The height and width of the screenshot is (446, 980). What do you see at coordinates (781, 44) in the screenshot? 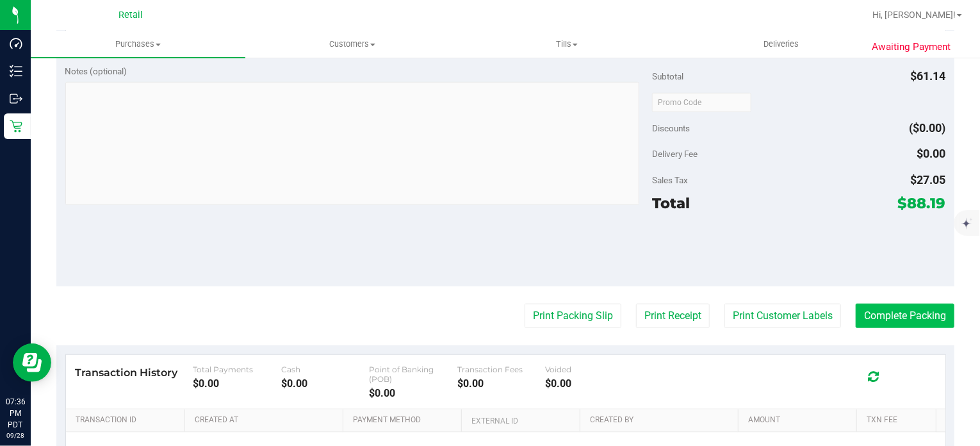
I see `a: Deliveries` at bounding box center [781, 44].